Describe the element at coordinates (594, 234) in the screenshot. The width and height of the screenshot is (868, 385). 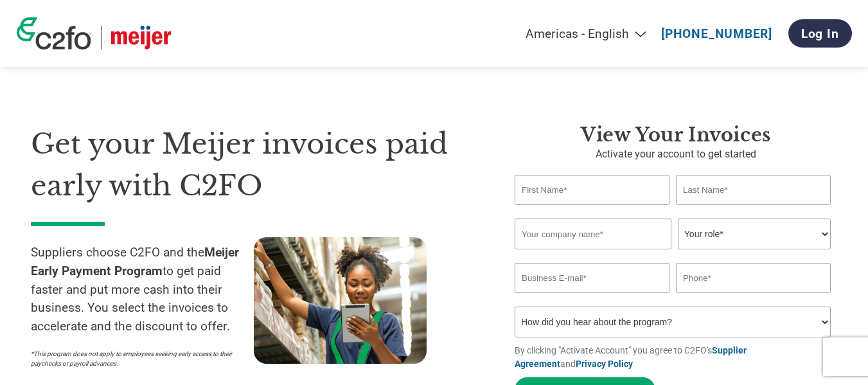
I see `input: Your company name*` at that location.